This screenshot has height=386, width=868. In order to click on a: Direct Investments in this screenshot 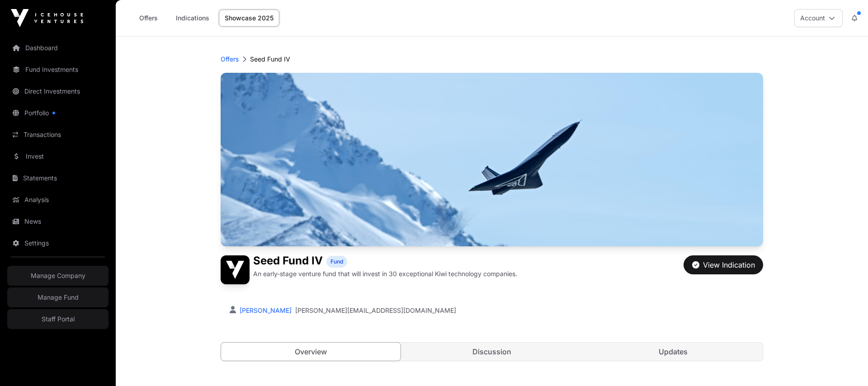, I will do `click(58, 91)`.